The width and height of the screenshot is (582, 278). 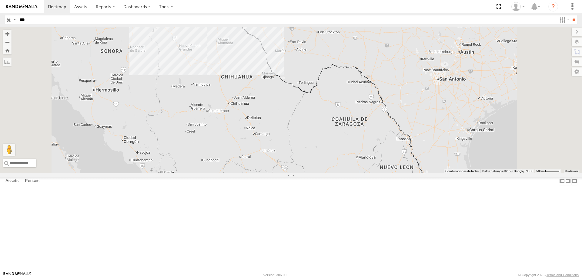 I want to click on button: Escala del mapa: 50 km por 45 píxeles, so click(x=547, y=171).